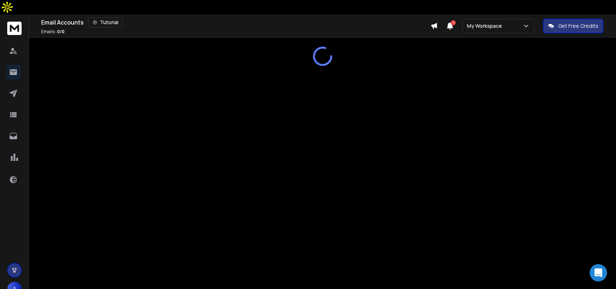 The image size is (616, 289). I want to click on div: Open Intercom Messenger, so click(598, 273).